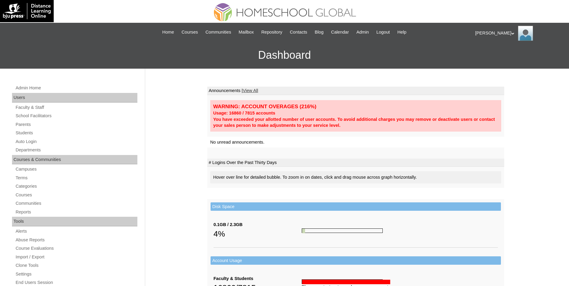  Describe the element at coordinates (76, 107) in the screenshot. I see `a: Faculty & Staff` at that location.